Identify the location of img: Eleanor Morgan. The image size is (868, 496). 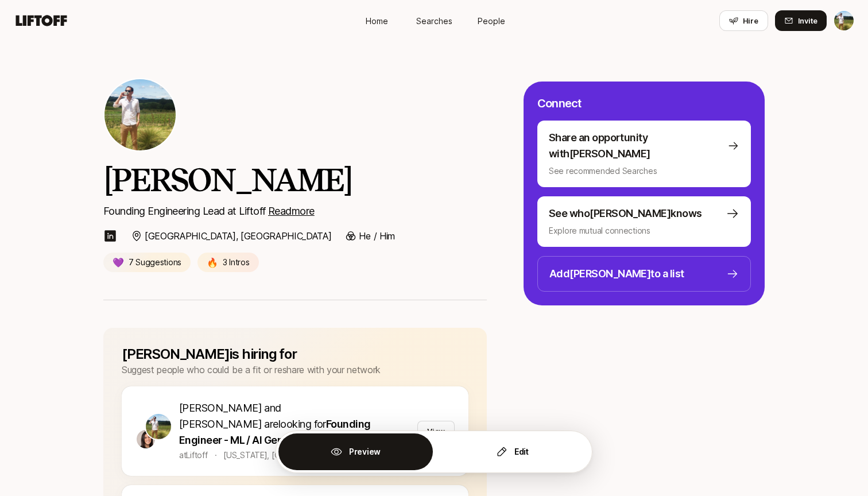
(146, 439).